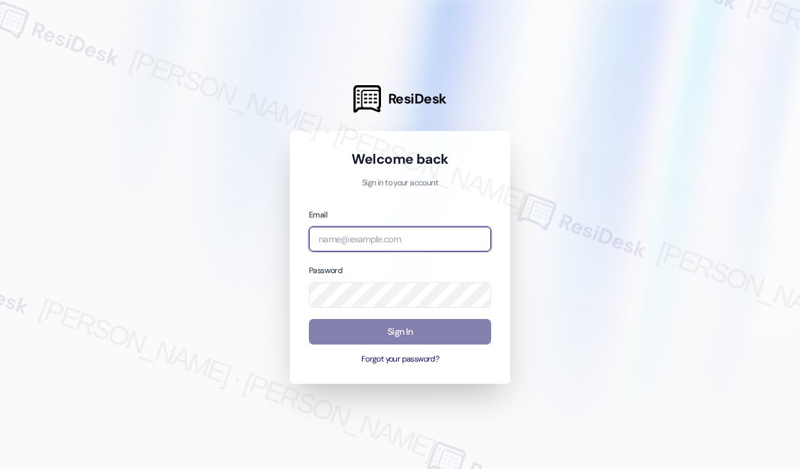 Image resolution: width=800 pixels, height=469 pixels. I want to click on label: Email, so click(318, 215).